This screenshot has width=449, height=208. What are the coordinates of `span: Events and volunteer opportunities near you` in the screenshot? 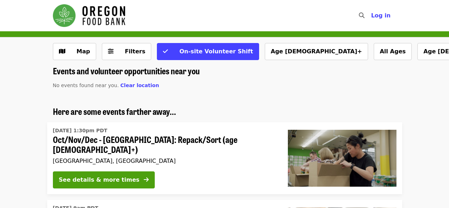 It's located at (126, 70).